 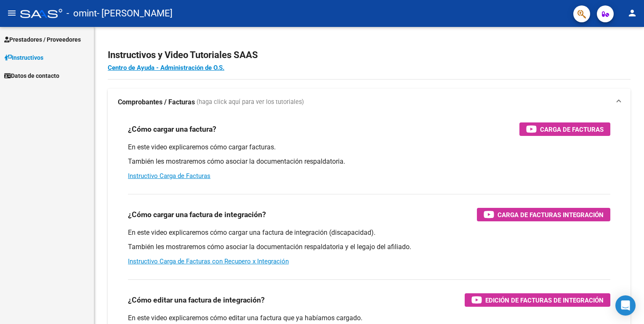 What do you see at coordinates (369, 103) in the screenshot?
I see `mat-expansion-panel-header: Comprobantes / Facturas (haga click aquí para ver los tutoriales)` at bounding box center [369, 103].